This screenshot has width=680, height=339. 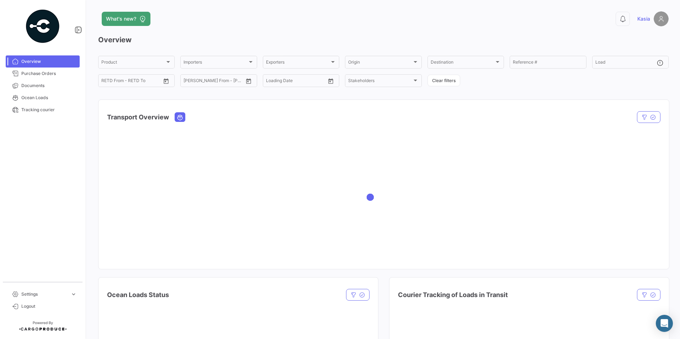 What do you see at coordinates (49, 86) in the screenshot?
I see `span: Documents` at bounding box center [49, 86].